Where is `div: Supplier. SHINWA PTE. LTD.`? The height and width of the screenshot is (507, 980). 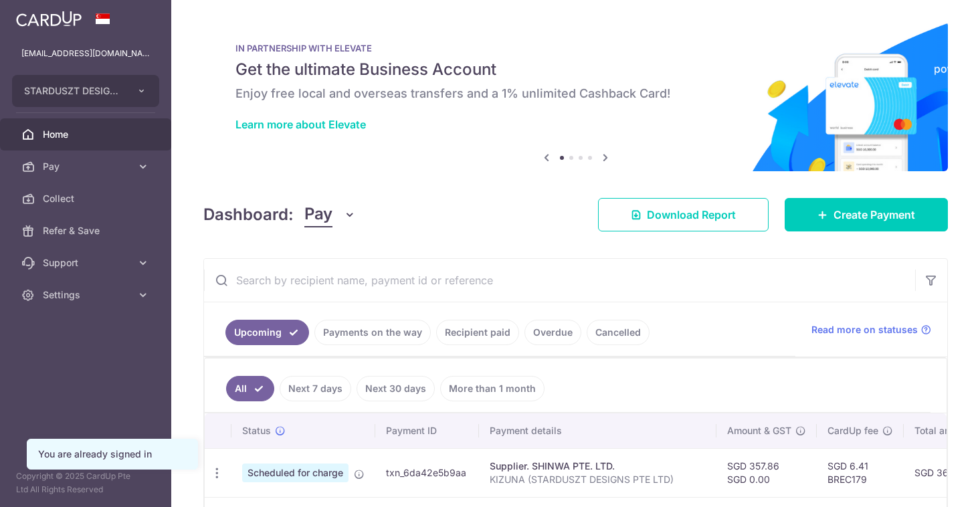 div: Supplier. SHINWA PTE. LTD. is located at coordinates (597, 466).